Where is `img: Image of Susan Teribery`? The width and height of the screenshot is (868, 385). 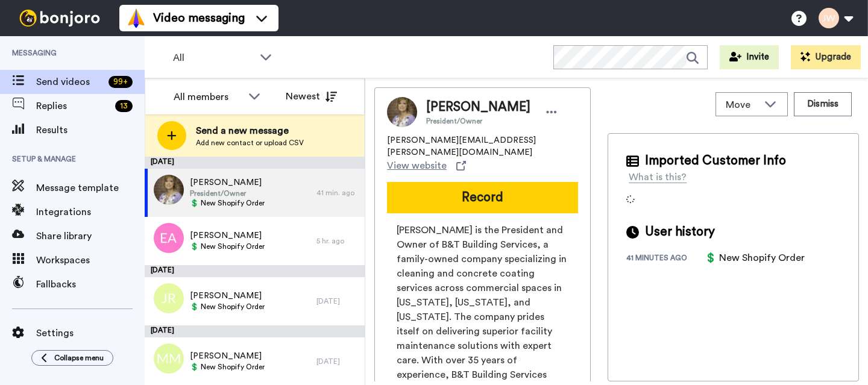
img: Image of Susan Teribery is located at coordinates (402, 112).